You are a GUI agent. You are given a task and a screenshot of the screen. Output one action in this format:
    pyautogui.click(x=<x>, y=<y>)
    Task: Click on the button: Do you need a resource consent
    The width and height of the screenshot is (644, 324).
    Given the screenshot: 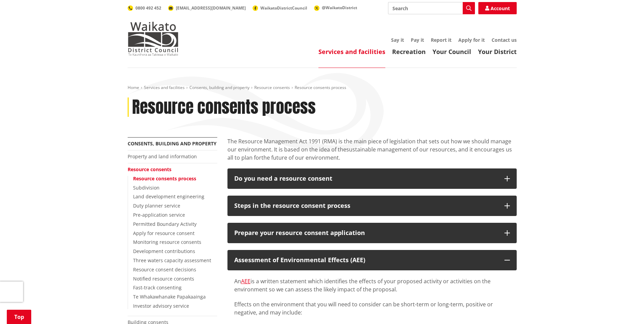 What is the action you would take?
    pyautogui.click(x=372, y=178)
    